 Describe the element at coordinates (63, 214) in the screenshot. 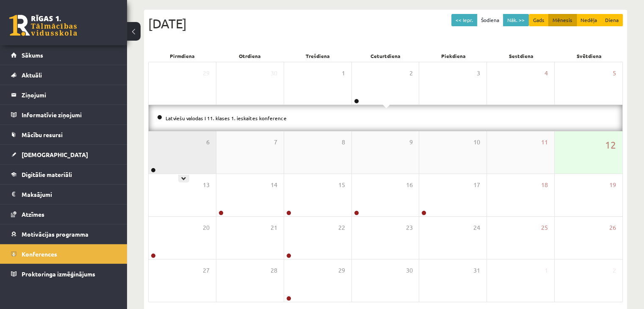

I see `a: Atzīmes` at that location.